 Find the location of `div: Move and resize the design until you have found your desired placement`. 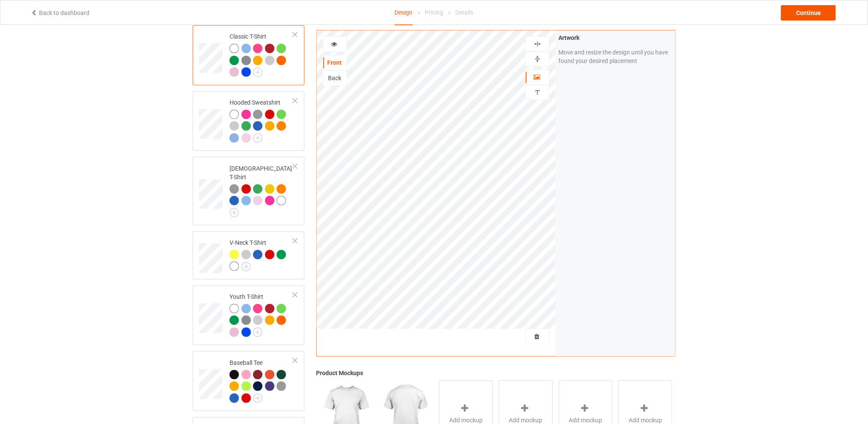

div: Move and resize the design until you have found your desired placement is located at coordinates (615, 56).